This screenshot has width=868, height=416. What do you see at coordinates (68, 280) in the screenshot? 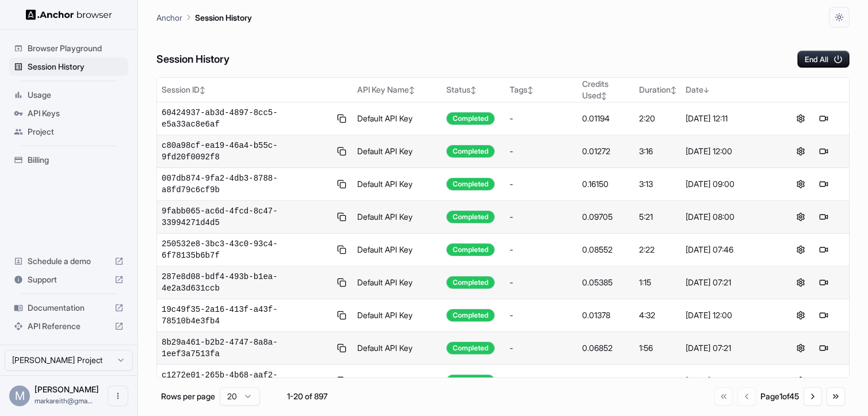
I see `div: Support` at bounding box center [68, 280].